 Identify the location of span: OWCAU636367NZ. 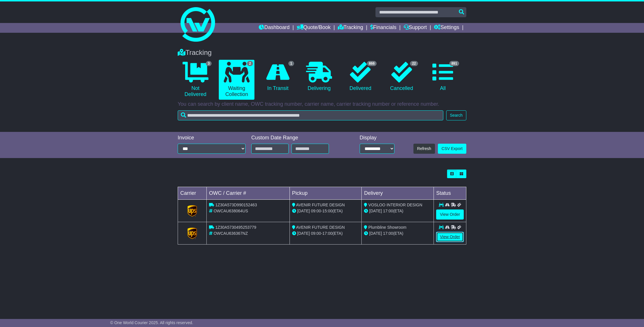
(230, 233).